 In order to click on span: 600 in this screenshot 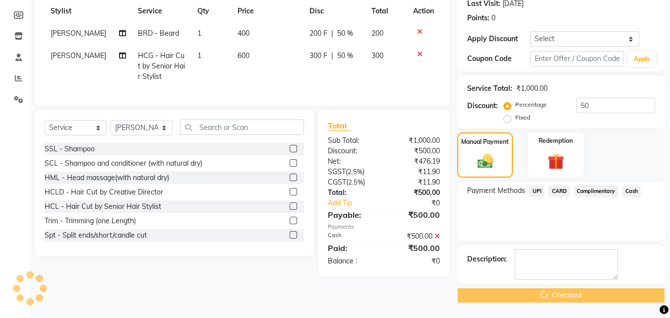, I will do `click(244, 56)`.